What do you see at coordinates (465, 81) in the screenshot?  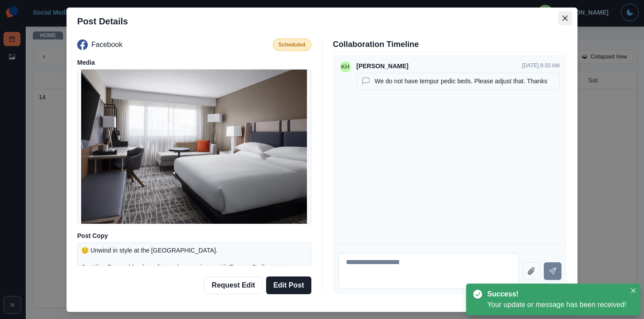 I see `p: We do not have tempur pedic beds. Please adjust that. Thanks` at bounding box center [465, 81].